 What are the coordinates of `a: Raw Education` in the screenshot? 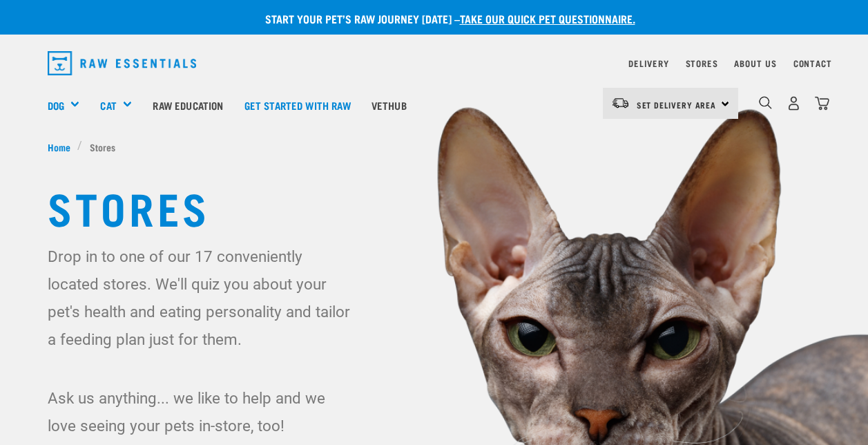 It's located at (188, 105).